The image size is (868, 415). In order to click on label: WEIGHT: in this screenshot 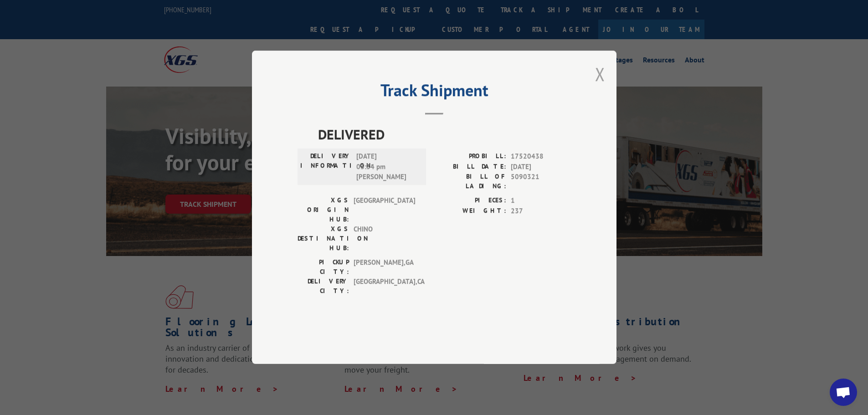, I will do `click(470, 211)`.